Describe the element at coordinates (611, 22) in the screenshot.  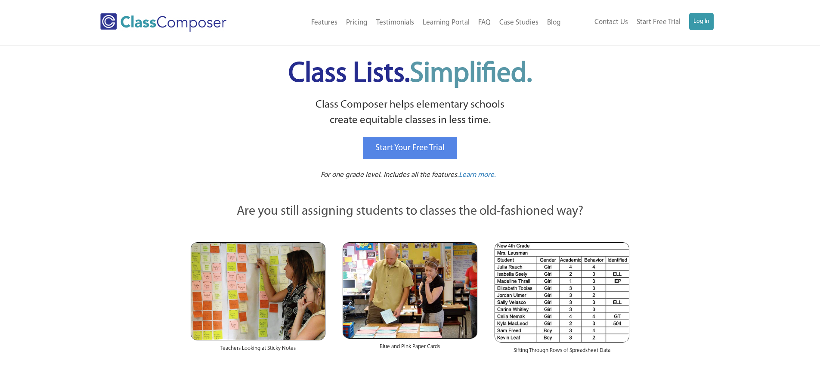
I see `a: Contact Us` at that location.